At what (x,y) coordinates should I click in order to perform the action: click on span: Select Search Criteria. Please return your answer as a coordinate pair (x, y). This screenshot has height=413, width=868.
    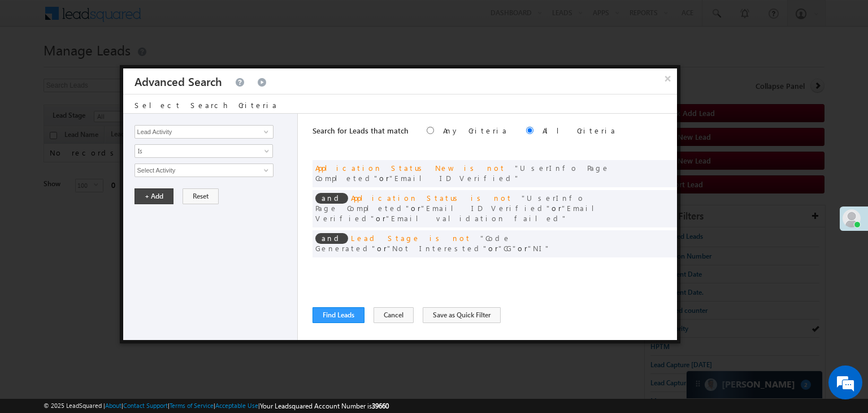
    Looking at the image, I should click on (206, 105).